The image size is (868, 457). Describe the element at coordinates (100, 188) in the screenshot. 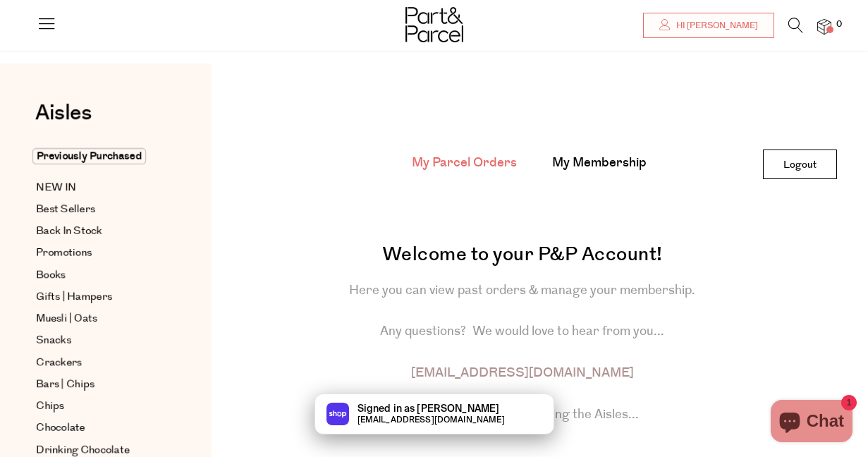

I see `a: NEW IN` at that location.